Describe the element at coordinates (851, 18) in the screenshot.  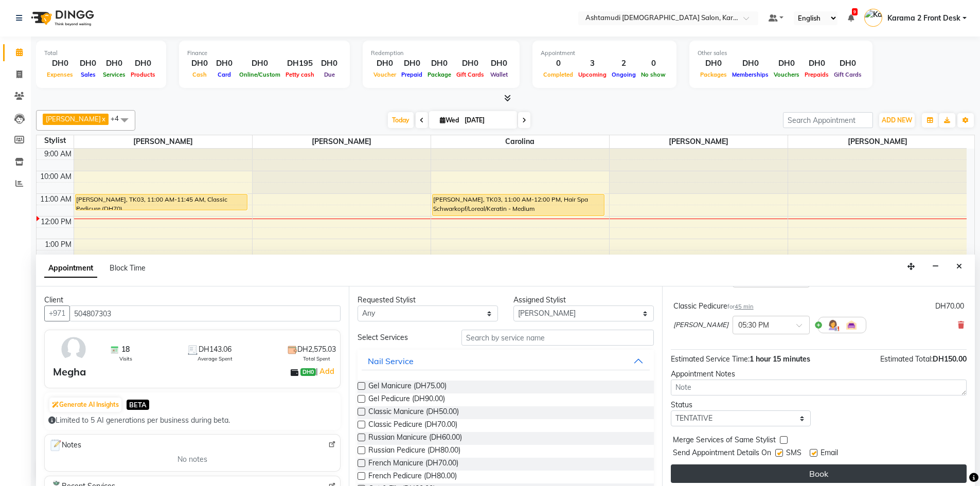
I see `a: 9` at that location.